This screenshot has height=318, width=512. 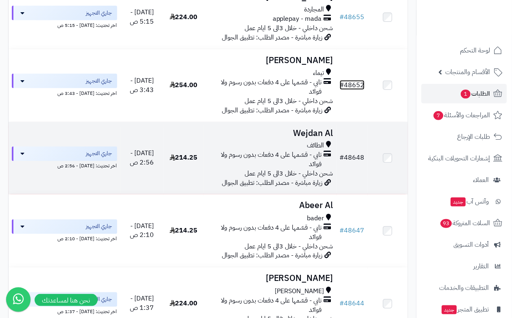 I want to click on img: logo-2.png, so click(x=480, y=31).